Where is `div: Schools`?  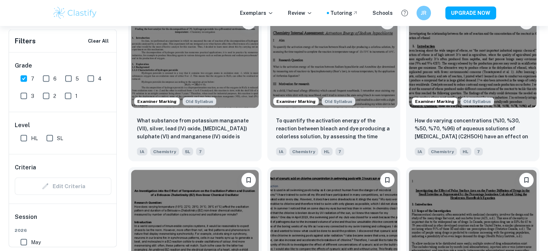 div: Schools is located at coordinates (383, 13).